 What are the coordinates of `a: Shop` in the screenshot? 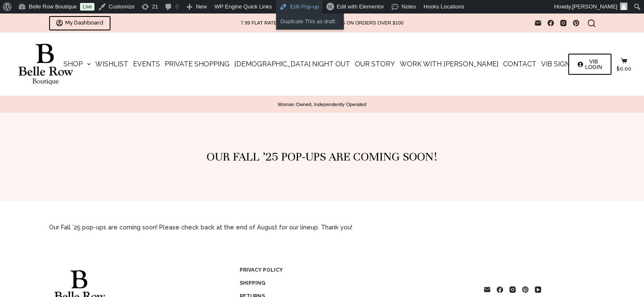 It's located at (77, 64).